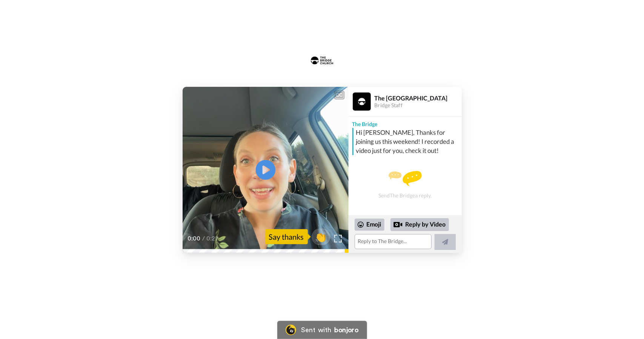 The width and height of the screenshot is (644, 339). I want to click on span: 0:27, so click(213, 238).